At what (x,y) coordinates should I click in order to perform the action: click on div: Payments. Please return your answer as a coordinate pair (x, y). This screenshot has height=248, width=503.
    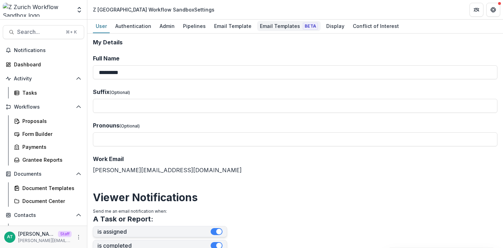
    Looking at the image, I should click on (50, 147).